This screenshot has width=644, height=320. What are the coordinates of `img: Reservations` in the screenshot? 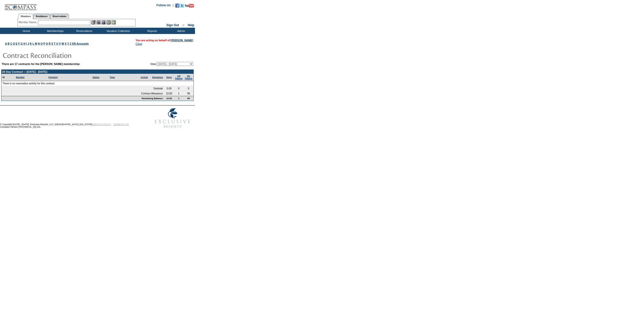 It's located at (108, 22).